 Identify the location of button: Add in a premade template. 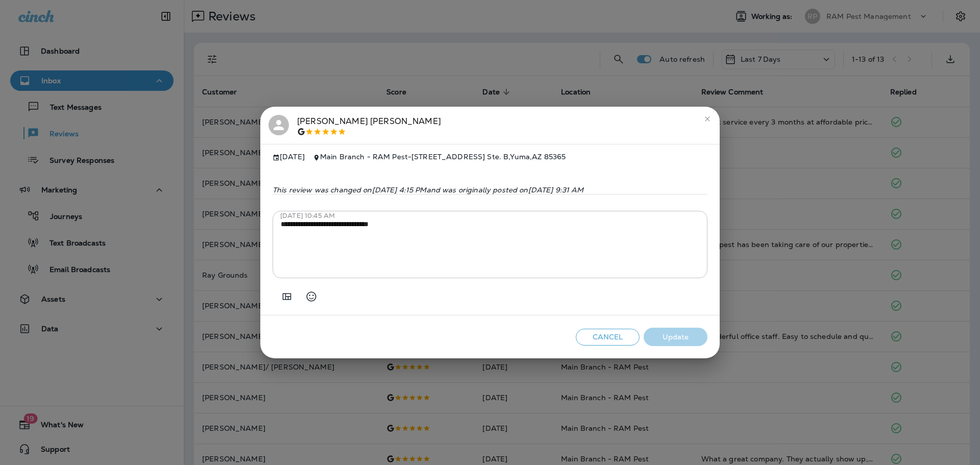
(287, 297).